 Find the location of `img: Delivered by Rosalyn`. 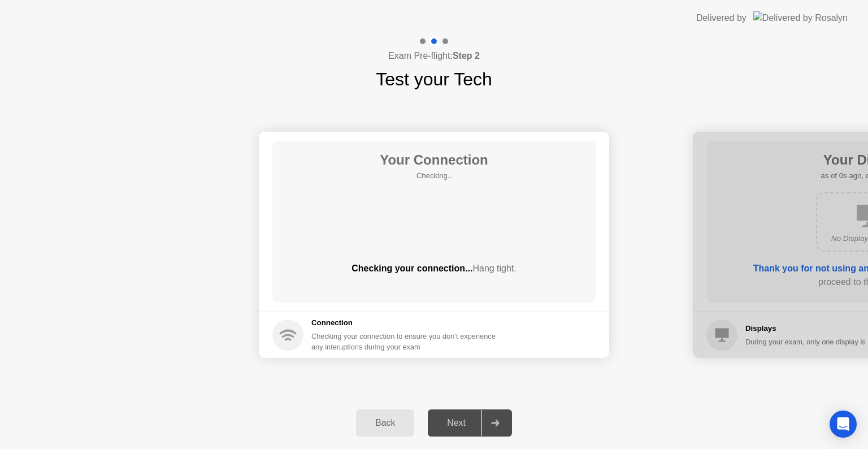

img: Delivered by Rosalyn is located at coordinates (801, 18).